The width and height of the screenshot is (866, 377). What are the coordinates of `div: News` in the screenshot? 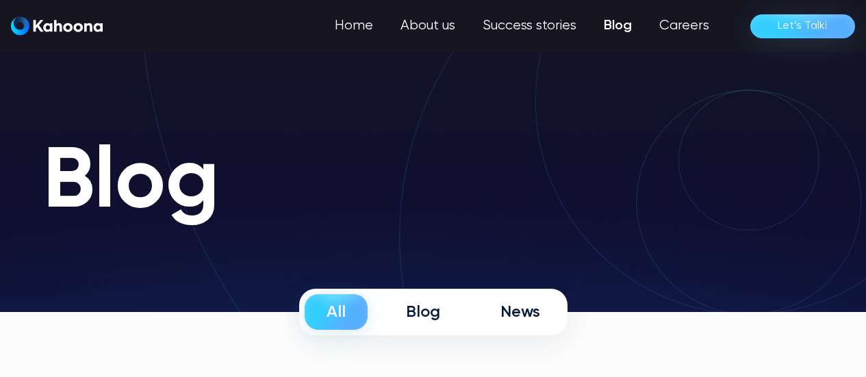 It's located at (521, 312).